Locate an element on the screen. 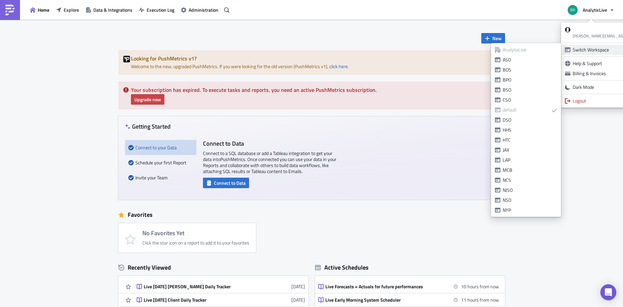 The image size is (623, 307). a: Home is located at coordinates (40, 10).